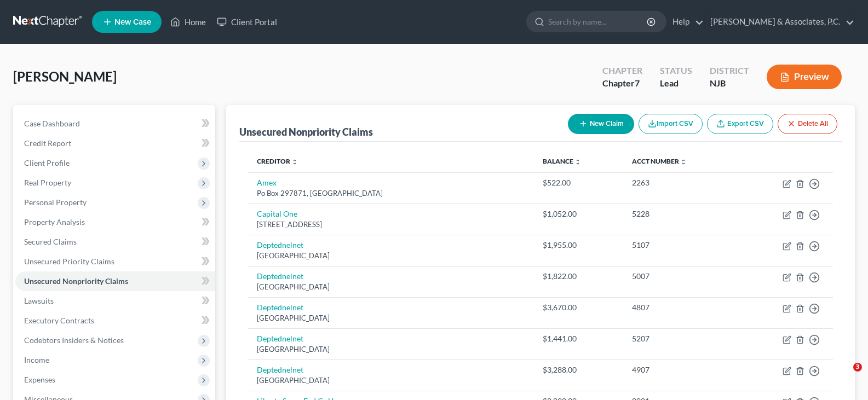 The height and width of the screenshot is (400, 868). What do you see at coordinates (59, 320) in the screenshot?
I see `span: Executory Contracts` at bounding box center [59, 320].